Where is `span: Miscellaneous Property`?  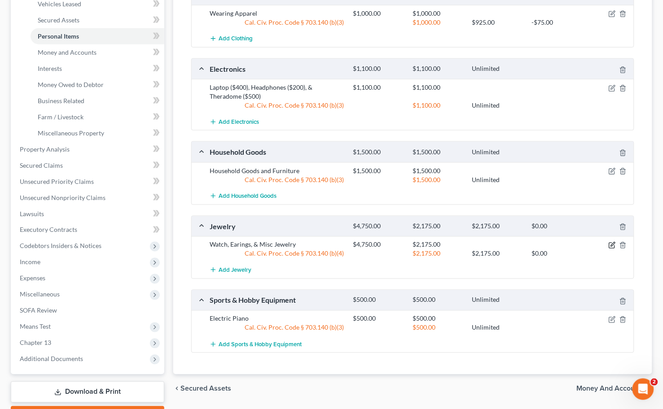 span: Miscellaneous Property is located at coordinates (71, 133).